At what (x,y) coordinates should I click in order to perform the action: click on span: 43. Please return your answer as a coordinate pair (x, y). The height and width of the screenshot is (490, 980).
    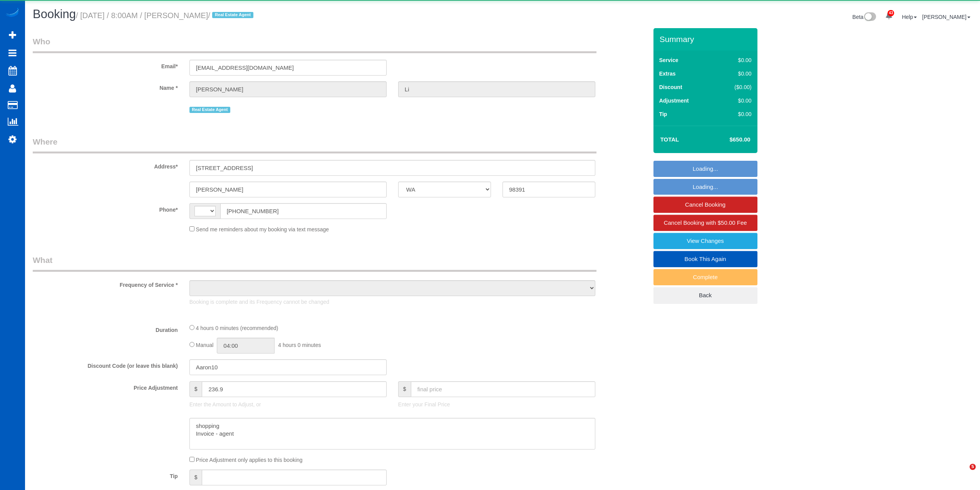
    Looking at the image, I should click on (891, 13).